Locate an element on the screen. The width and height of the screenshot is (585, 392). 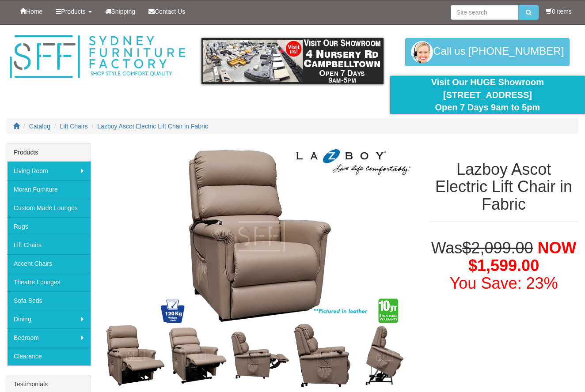
span: Contact Us is located at coordinates (170, 11).